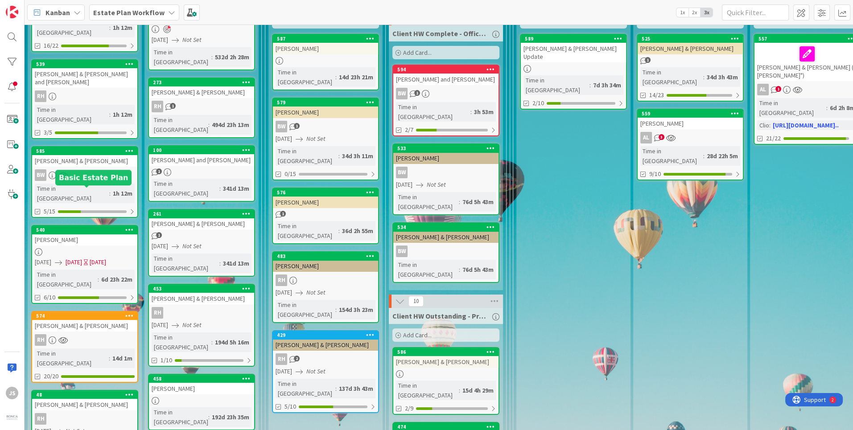 Image resolution: width=853 pixels, height=430 pixels. What do you see at coordinates (358, 231) in the screenshot?
I see `div: 36d 2h 55m` at bounding box center [358, 231].